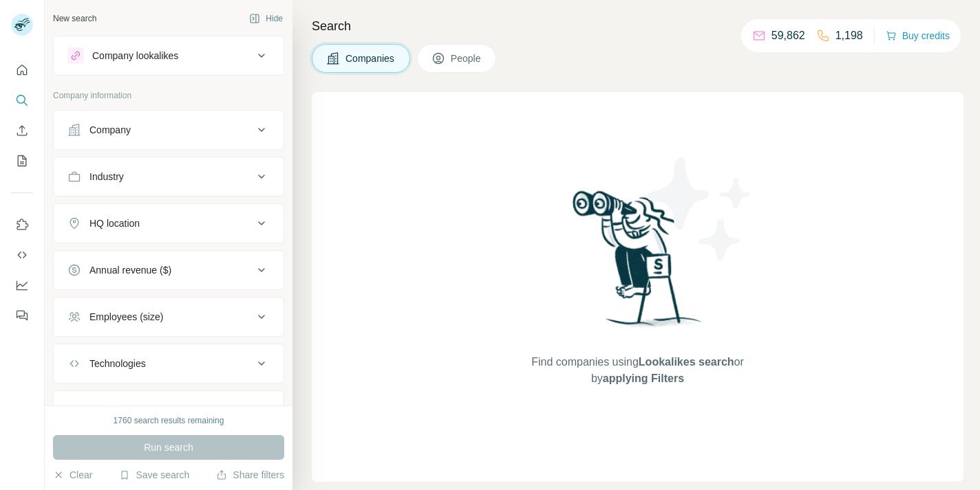  What do you see at coordinates (850, 36) in the screenshot?
I see `p: 1,198` at bounding box center [850, 36].